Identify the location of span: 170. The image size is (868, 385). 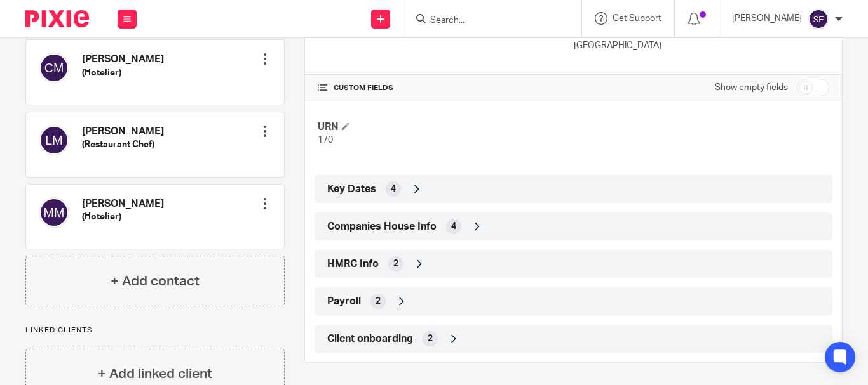
(326, 140).